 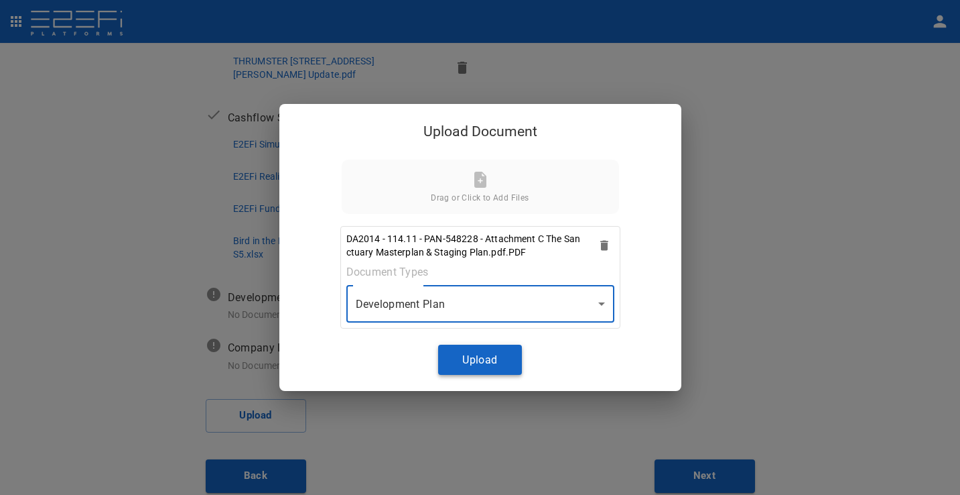 I want to click on h5: Upload Document, so click(x=480, y=131).